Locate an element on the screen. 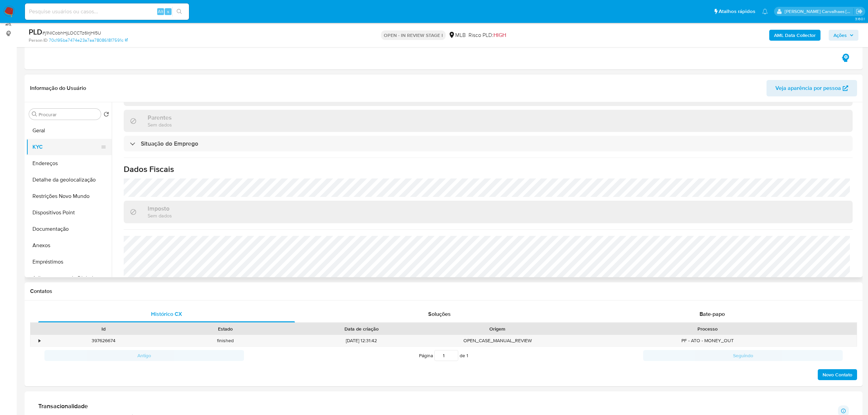 Image resolution: width=868 pixels, height=415 pixels. input: Pesquise usuários ou casos... is located at coordinates (107, 12).